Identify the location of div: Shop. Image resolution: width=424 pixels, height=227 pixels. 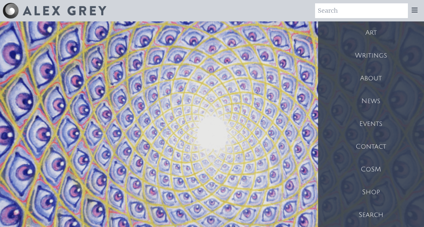
(371, 193).